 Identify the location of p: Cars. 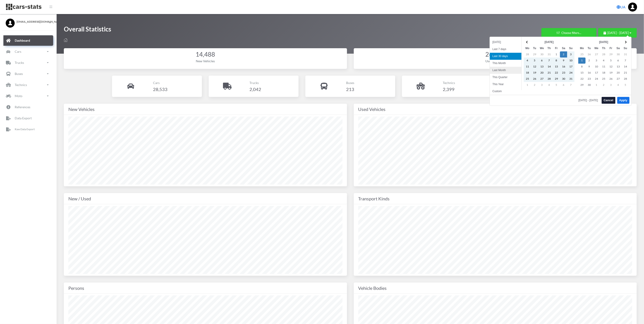
(160, 83).